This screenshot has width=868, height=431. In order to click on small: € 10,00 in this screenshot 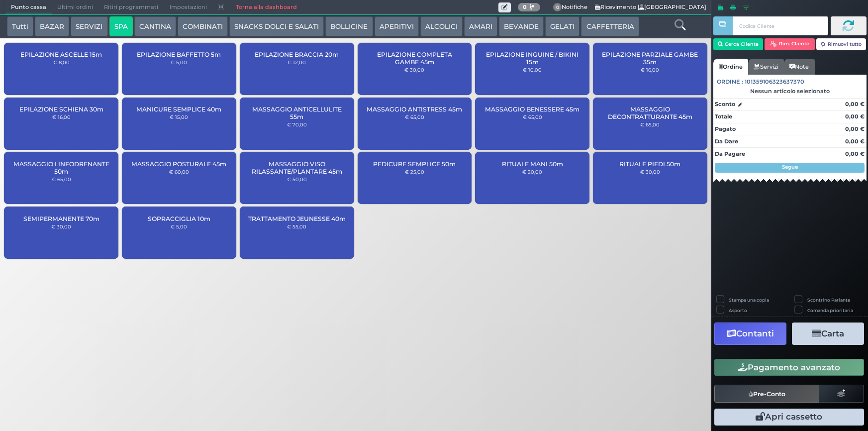, I will do `click(532, 70)`.